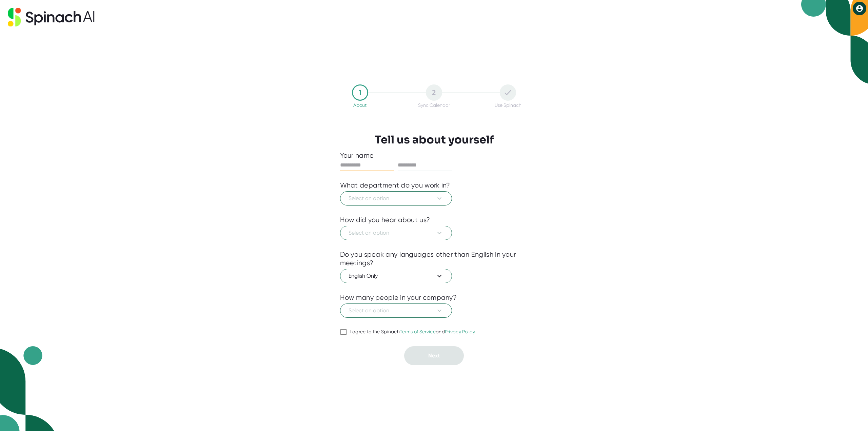  What do you see at coordinates (385, 220) in the screenshot?
I see `div: How did you hear about us?` at bounding box center [385, 220].